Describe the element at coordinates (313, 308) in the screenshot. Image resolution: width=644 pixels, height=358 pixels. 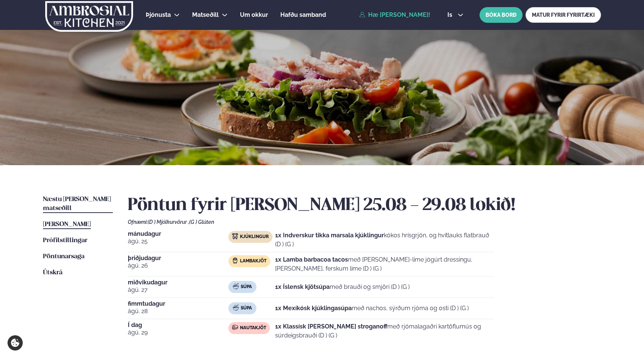
I see `strong: 1x Mexíkósk kjúklingasúpa` at that location.